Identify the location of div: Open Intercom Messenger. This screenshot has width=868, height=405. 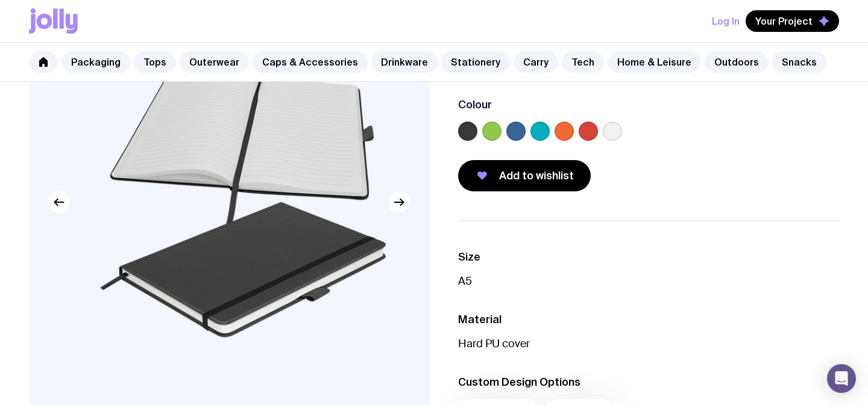
(842, 379).